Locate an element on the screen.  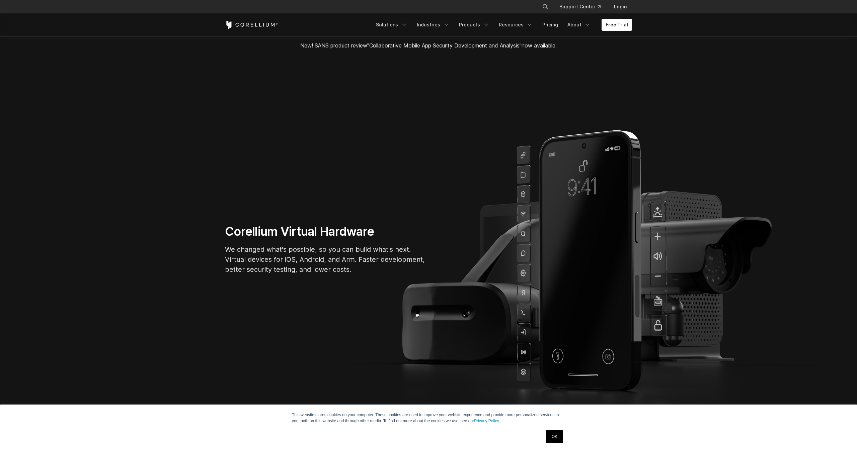
a: Privacy Policy. is located at coordinates (487, 421).